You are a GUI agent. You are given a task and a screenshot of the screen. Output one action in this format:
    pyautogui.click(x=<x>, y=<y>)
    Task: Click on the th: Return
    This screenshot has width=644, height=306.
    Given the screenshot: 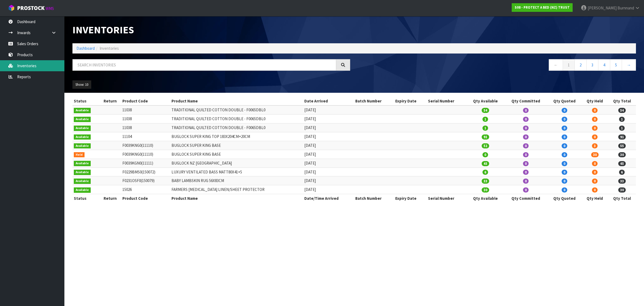 What is the action you would take?
    pyautogui.click(x=110, y=101)
    